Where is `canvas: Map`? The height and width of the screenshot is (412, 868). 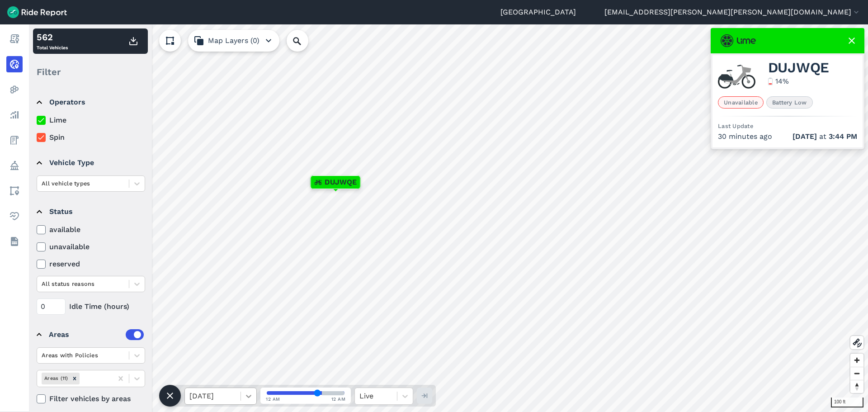 canvas: Map is located at coordinates (448, 218).